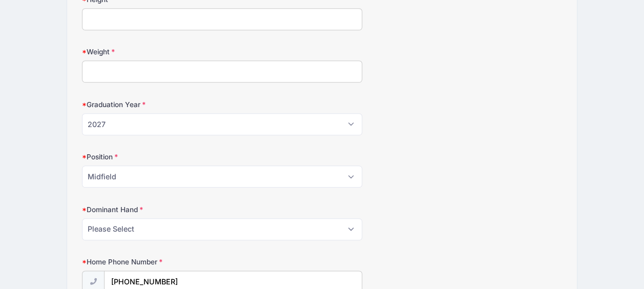 This screenshot has width=644, height=289. I want to click on label: Graduation Year, so click(162, 104).